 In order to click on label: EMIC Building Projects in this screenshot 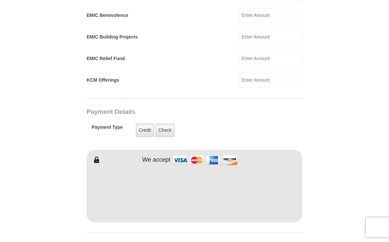, I will do `click(112, 37)`.